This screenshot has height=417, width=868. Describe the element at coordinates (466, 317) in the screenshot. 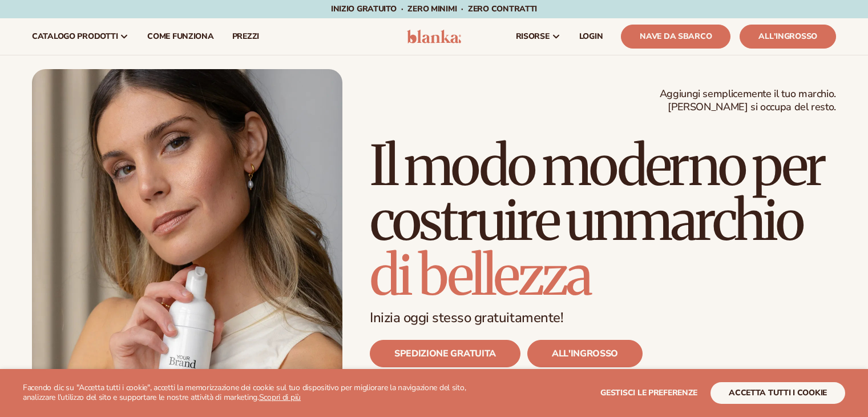

I see `font: Inizia oggi stesso gratuitamente!` at that location.